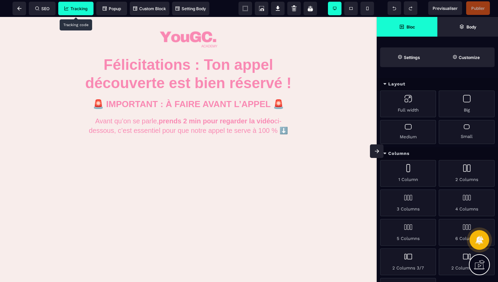 This screenshot has height=282, width=498. Describe the element at coordinates (408, 132) in the screenshot. I see `div: Medium` at that location.